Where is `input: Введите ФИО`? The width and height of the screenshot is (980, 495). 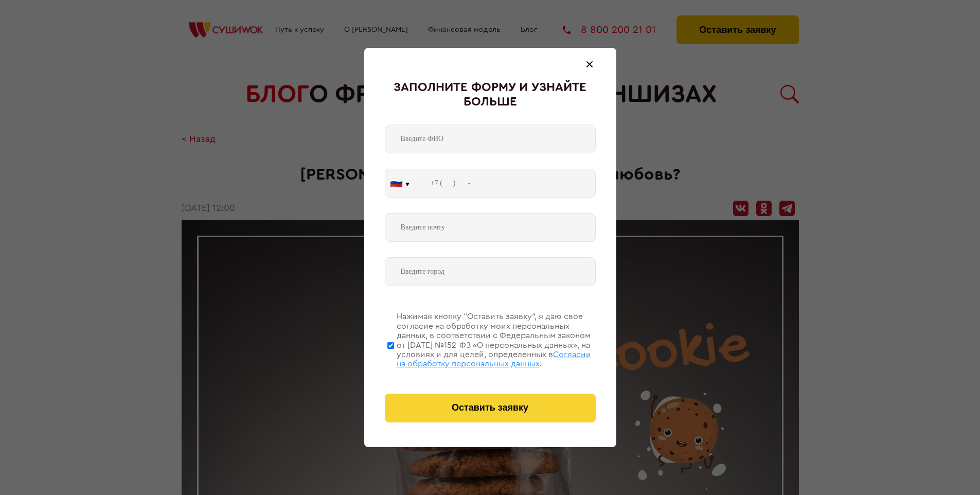
input: Введите ФИО is located at coordinates (490, 139).